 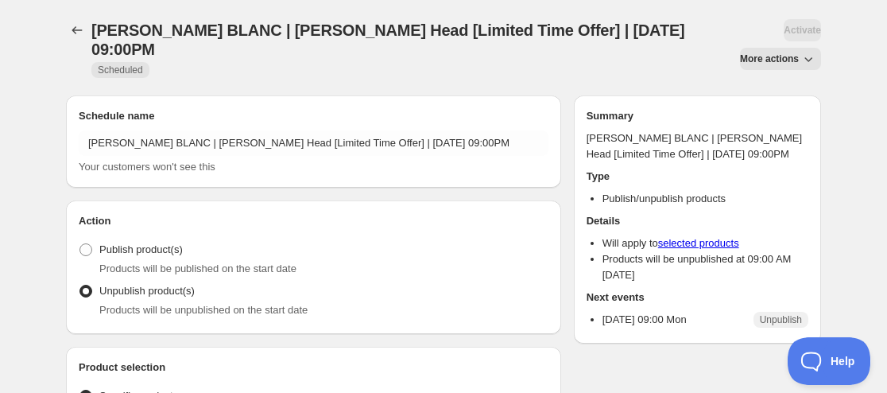 What do you see at coordinates (147, 290) in the screenshot?
I see `span: Unpublish product(s)` at bounding box center [147, 290].